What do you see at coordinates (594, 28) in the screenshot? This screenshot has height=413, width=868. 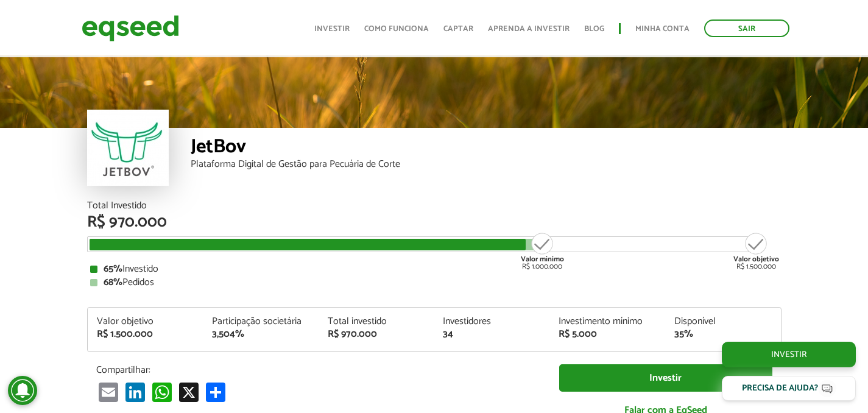 I see `a: Blog` at bounding box center [594, 28].